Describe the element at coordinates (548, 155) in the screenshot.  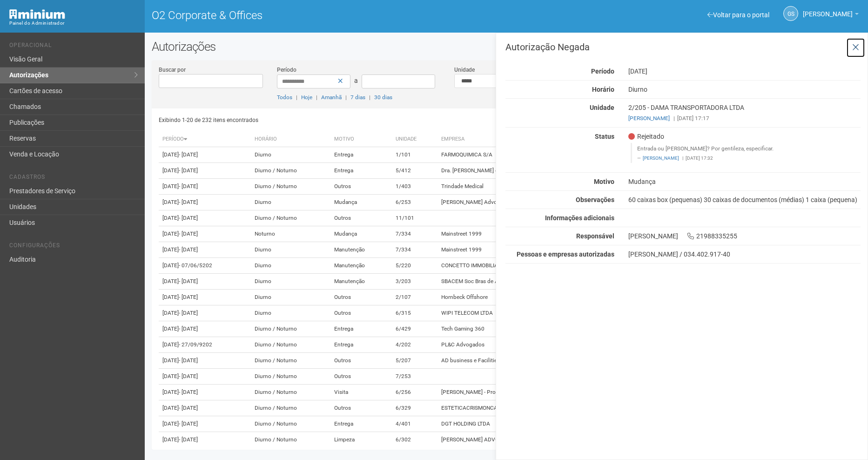
I see `td: FARMOQUIMICA S/A` at that location.